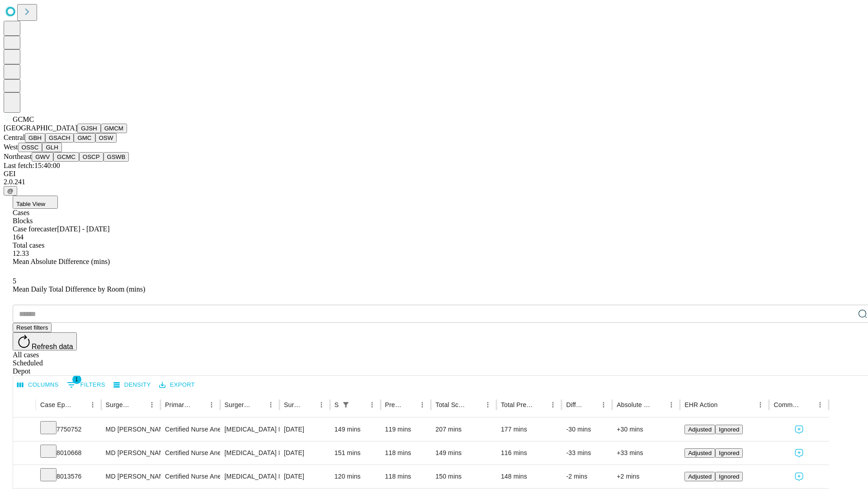 This screenshot has width=868, height=489. What do you see at coordinates (575, 404) in the screenshot?
I see `div: Difference` at bounding box center [575, 404].